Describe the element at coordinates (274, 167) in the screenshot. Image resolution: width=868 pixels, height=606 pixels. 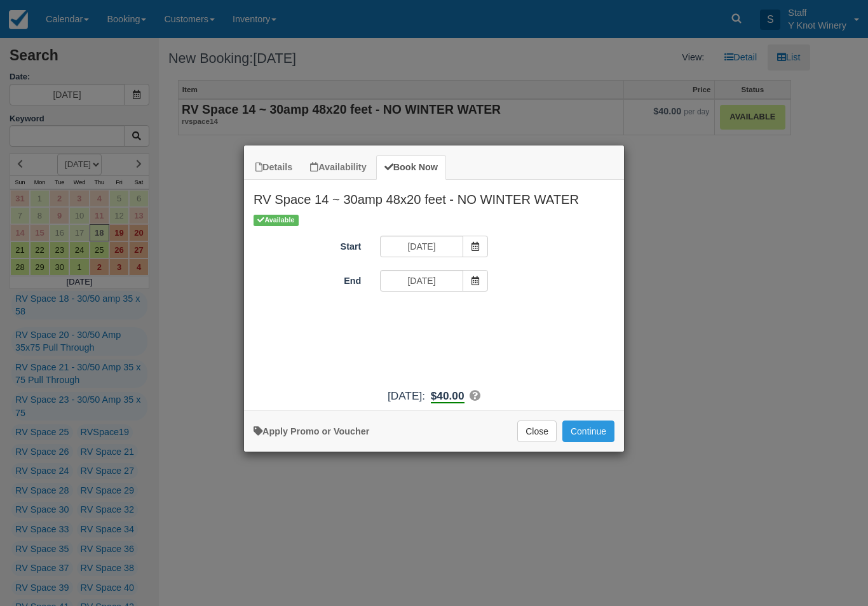
I see `a: Details` at that location.